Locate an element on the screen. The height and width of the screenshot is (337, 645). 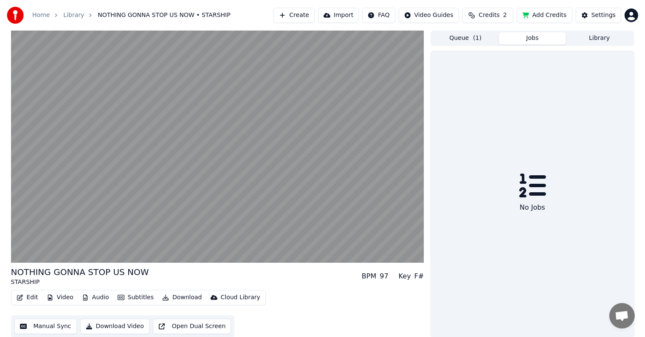
nav: breadcrumb is located at coordinates (131, 15).